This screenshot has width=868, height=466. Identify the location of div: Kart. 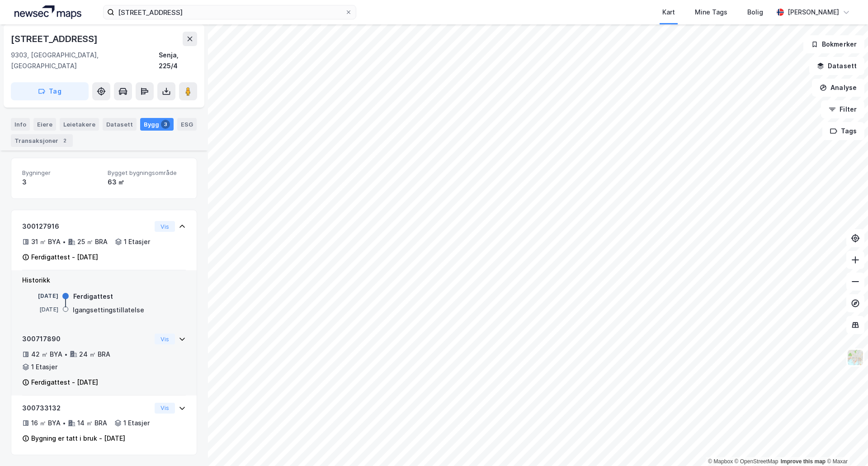
(669, 12).